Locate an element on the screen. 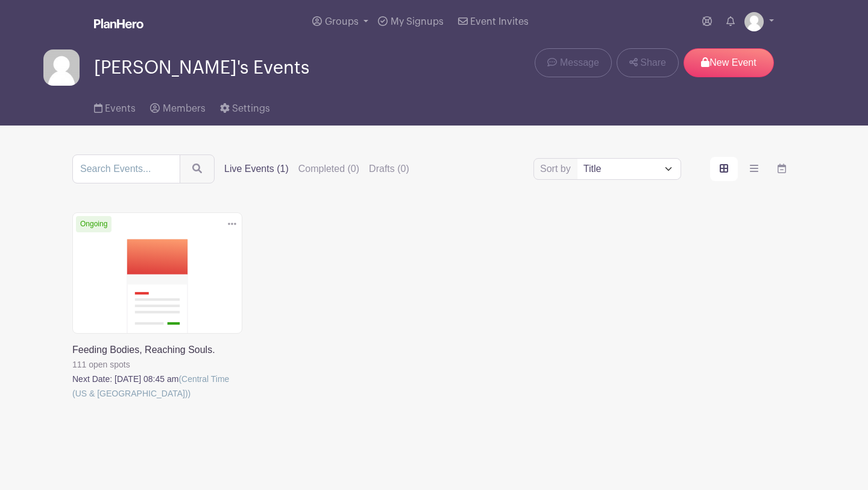 This screenshot has width=868, height=490. a: Events is located at coordinates (115, 106).